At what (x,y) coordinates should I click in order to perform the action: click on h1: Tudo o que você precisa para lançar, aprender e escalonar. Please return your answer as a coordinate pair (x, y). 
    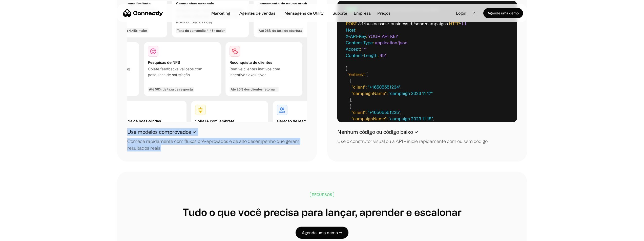
    Looking at the image, I should click on (322, 212).